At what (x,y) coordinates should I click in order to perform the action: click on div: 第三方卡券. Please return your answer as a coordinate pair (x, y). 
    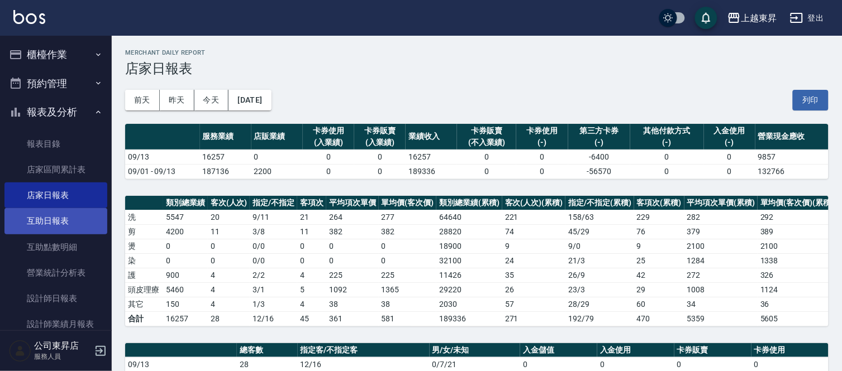
    Looking at the image, I should click on (599, 131).